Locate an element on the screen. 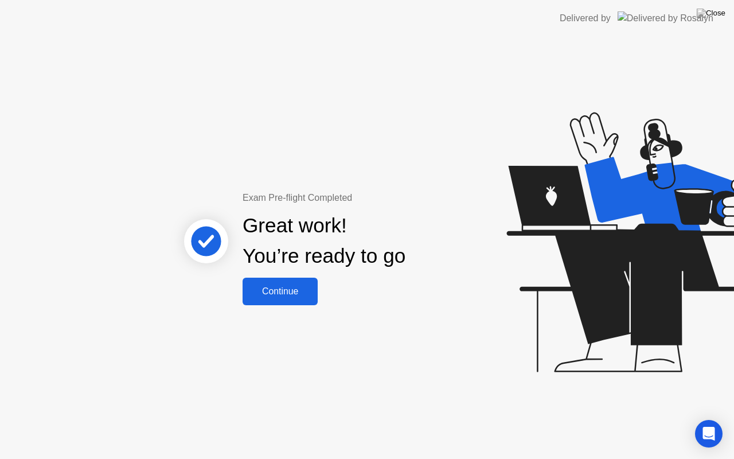 The width and height of the screenshot is (734, 459). div: Delivered by is located at coordinates (585, 18).